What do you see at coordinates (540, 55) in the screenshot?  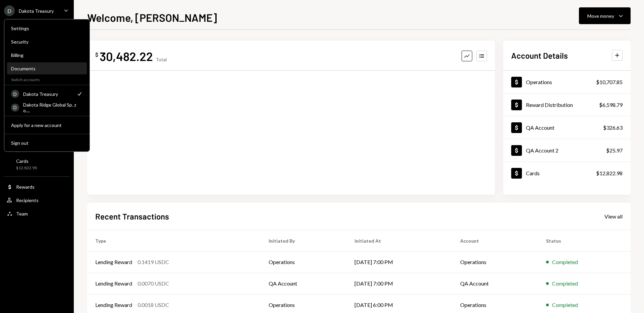 I see `h2: Account Details` at bounding box center [540, 55].